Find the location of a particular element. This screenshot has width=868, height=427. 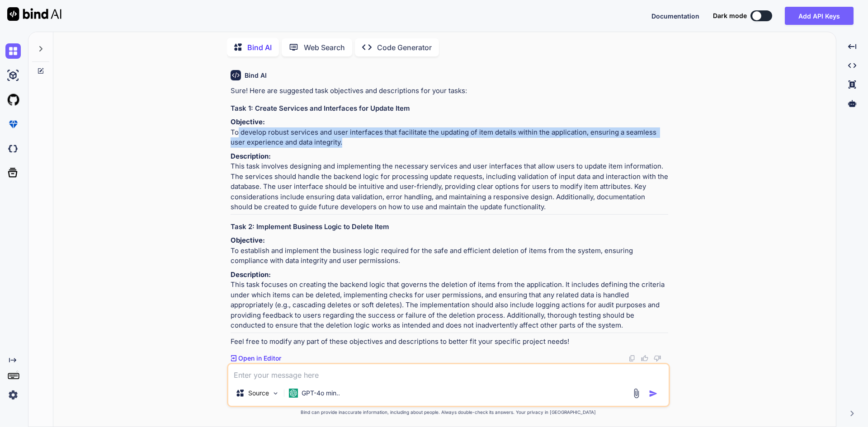

button: Documentation is located at coordinates (675, 16).